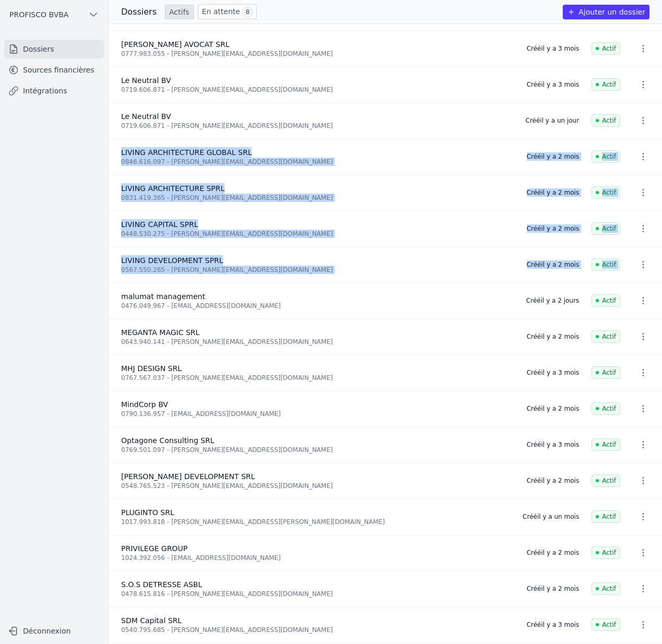  What do you see at coordinates (606, 12) in the screenshot?
I see `button: Ajouter un dossier` at bounding box center [606, 12].